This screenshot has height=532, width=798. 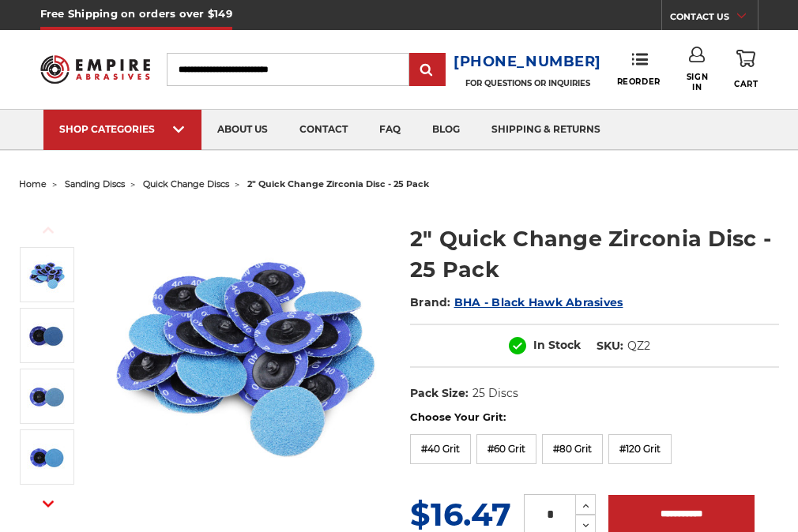 I want to click on span: 2" quick change zirconia disc - 25 pack, so click(x=338, y=184).